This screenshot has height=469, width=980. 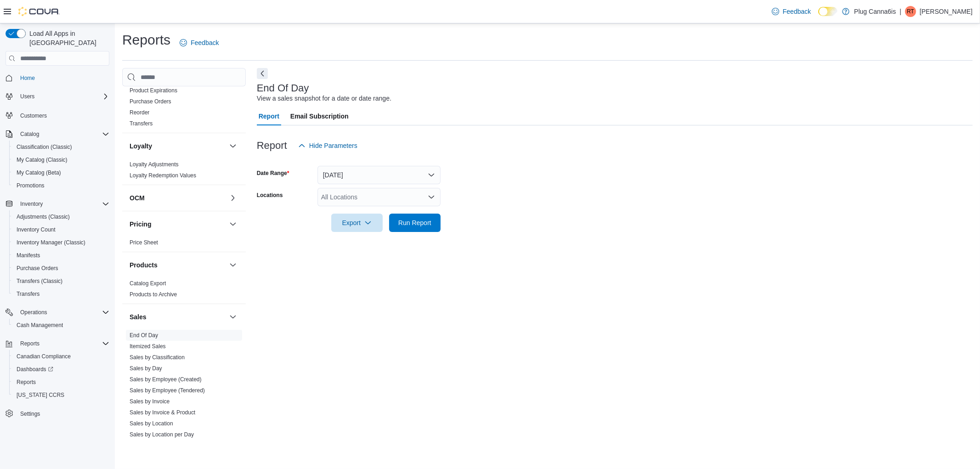 What do you see at coordinates (61, 369) in the screenshot?
I see `a: Dashboards` at bounding box center [61, 369].